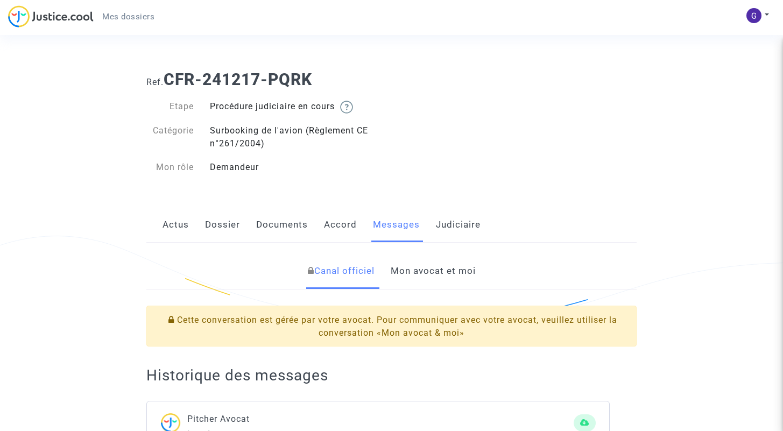 This screenshot has height=431, width=783. I want to click on div: Procédure judiciaire en cours, so click(297, 107).